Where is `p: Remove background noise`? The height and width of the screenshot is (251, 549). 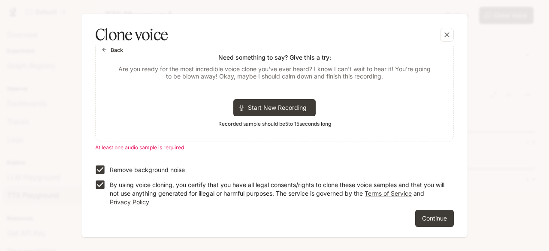 p: Remove background noise is located at coordinates (147, 170).